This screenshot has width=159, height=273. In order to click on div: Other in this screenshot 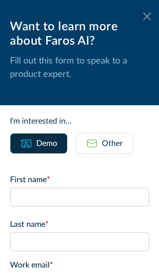, I will do `click(112, 143)`.